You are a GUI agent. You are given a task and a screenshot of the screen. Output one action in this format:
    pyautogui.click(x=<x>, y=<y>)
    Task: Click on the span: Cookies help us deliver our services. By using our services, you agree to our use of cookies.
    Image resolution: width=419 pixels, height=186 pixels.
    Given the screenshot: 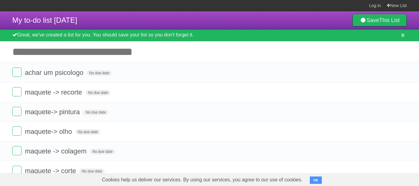 What is the action you would take?
    pyautogui.click(x=202, y=180)
    